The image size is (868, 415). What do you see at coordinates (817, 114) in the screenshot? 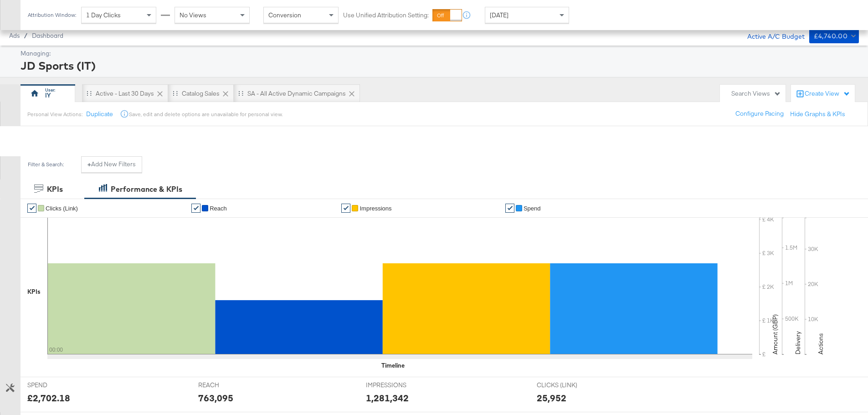
I see `button: Hide Graphs & KPIs` at bounding box center [817, 114].